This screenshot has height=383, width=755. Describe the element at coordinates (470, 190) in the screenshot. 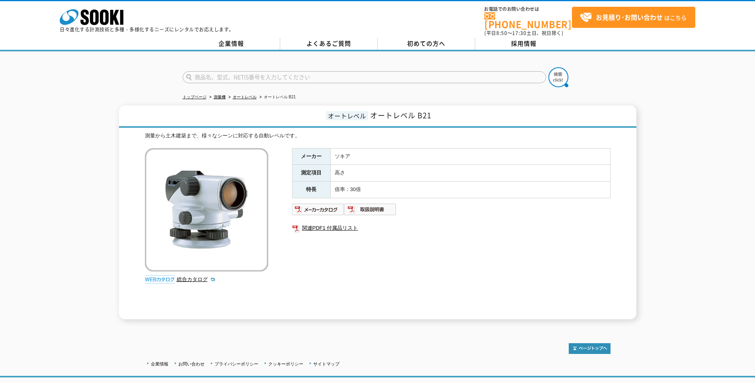

I see `td: 倍率：30倍` at that location.